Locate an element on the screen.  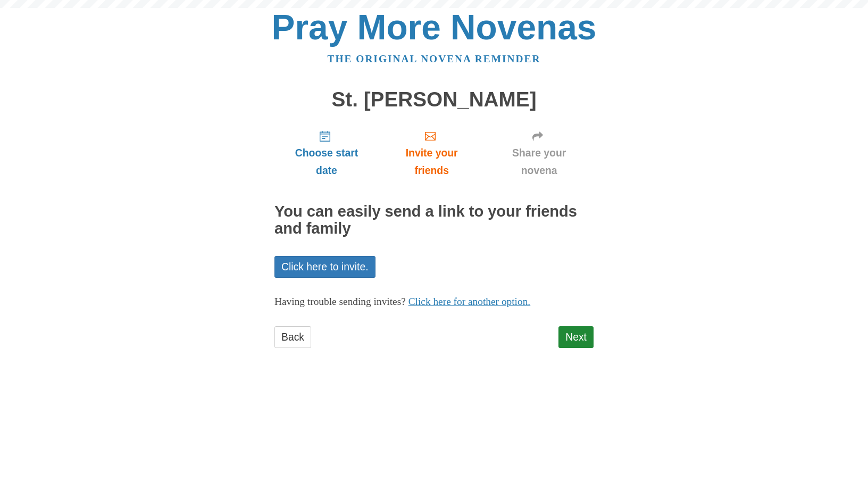
a: Click here for another option. is located at coordinates (469, 301).